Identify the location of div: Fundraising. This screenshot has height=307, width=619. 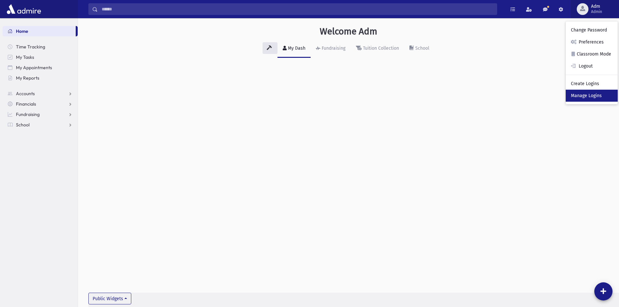
(333, 48).